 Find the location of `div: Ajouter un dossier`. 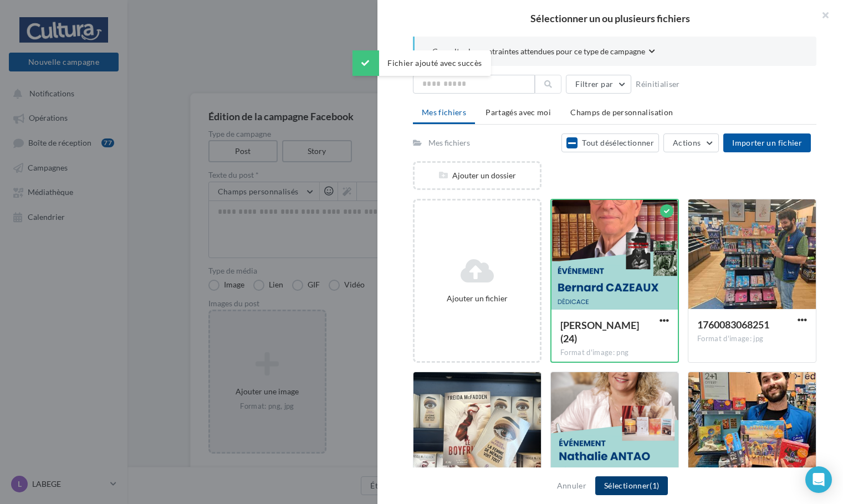

div: Ajouter un dossier is located at coordinates (477, 176).